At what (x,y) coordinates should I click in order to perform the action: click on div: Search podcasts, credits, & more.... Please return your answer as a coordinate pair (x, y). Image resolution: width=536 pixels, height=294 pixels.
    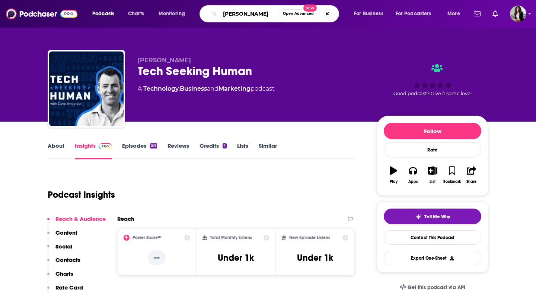
    Looking at the image, I should click on (276, 14).